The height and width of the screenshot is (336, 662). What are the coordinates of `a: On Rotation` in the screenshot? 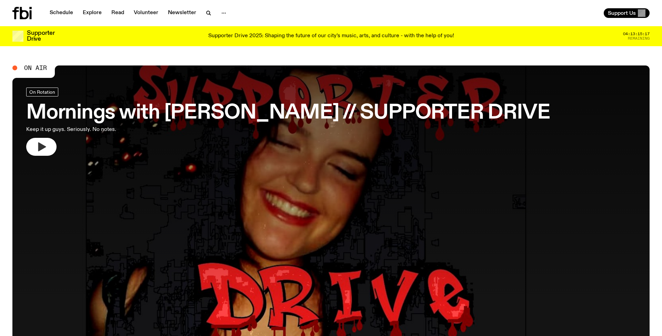 It's located at (42, 92).